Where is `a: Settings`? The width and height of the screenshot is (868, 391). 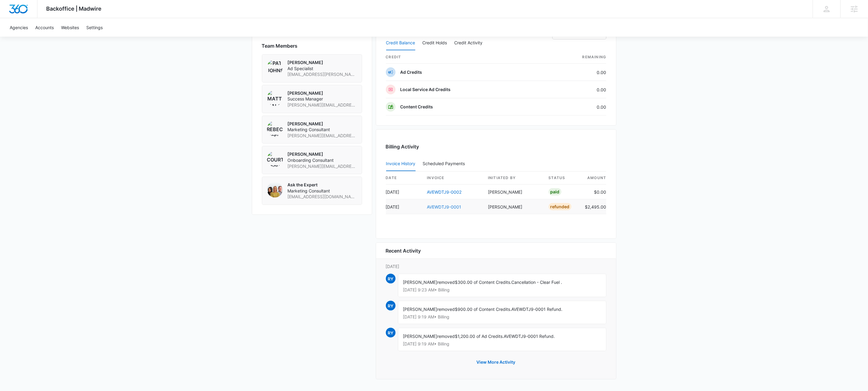
a: Settings is located at coordinates (94, 27).